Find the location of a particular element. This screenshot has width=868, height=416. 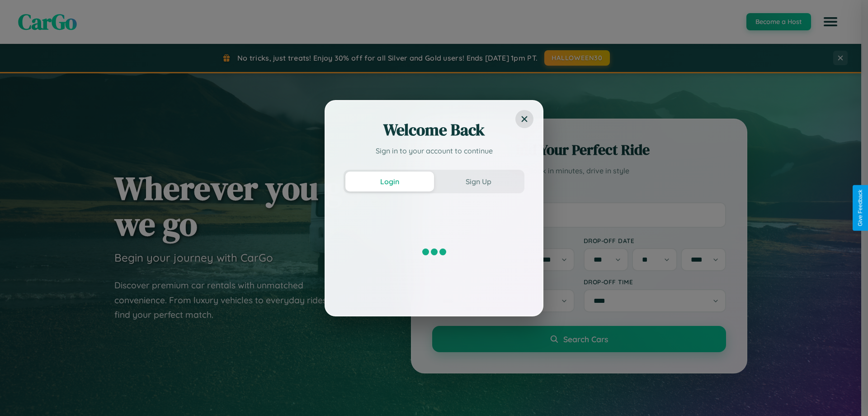

div: Give Feedback is located at coordinates (860, 207).